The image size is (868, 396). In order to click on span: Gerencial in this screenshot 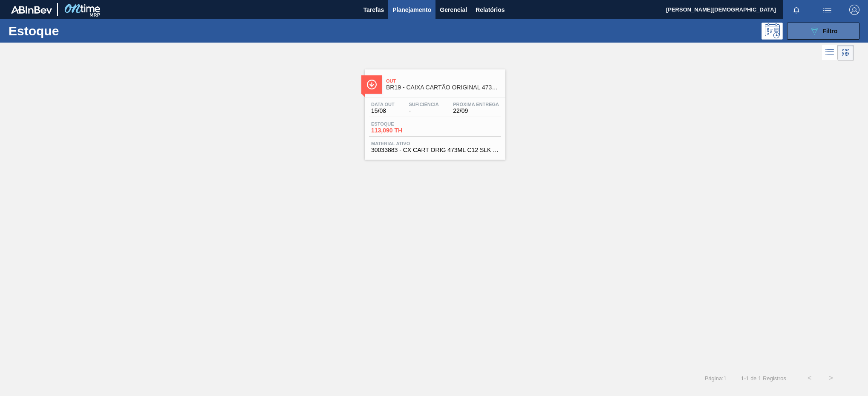, I will do `click(453, 10)`.